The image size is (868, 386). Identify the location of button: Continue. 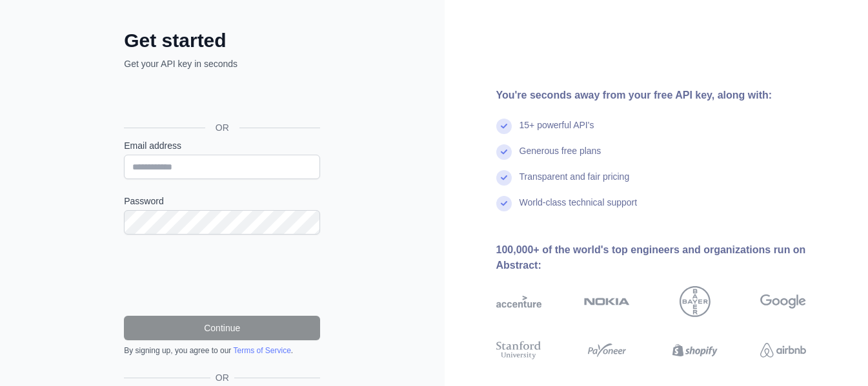
(222, 329).